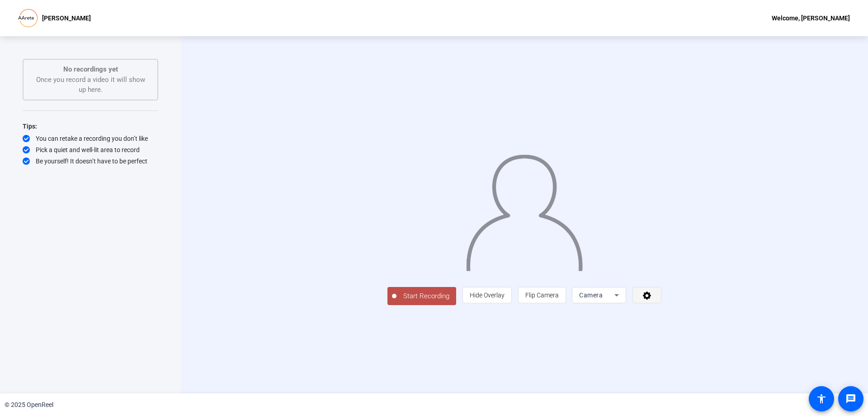  I want to click on div: Tips:, so click(90, 126).